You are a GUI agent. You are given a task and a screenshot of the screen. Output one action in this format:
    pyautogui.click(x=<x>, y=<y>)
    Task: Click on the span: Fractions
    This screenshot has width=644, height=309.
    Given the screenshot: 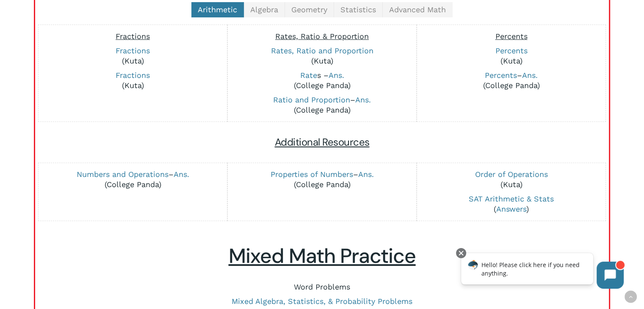 What is the action you would take?
    pyautogui.click(x=132, y=36)
    